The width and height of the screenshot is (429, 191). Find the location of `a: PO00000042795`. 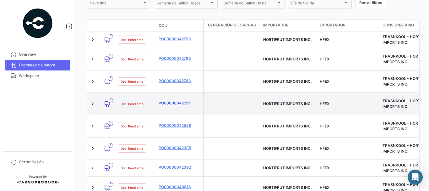

a: PO00000042795 is located at coordinates (180, 39).